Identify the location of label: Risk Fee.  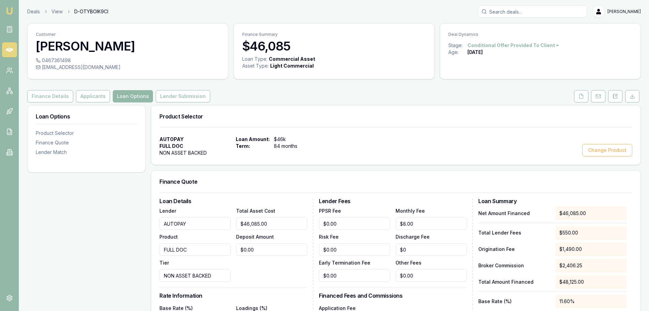
(329, 236).